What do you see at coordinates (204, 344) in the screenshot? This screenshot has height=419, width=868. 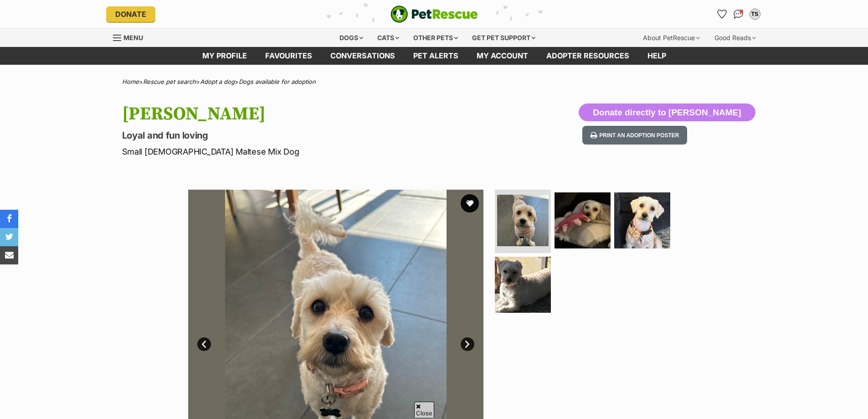 I see `a: Prev` at bounding box center [204, 344].